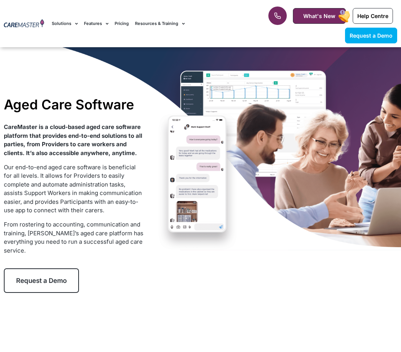 The width and height of the screenshot is (401, 352). Describe the element at coordinates (74, 104) in the screenshot. I see `h1: Aged Care Software` at that location.